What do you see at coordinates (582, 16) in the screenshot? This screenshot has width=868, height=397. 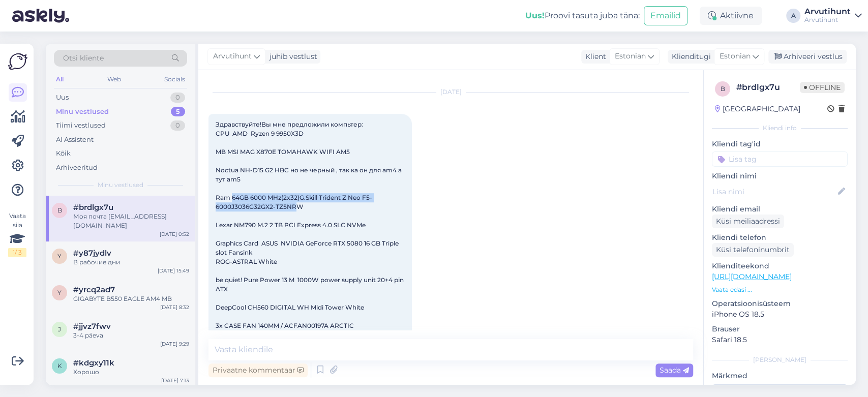 I see `div: Proovi tasuta juba täna:` at bounding box center [582, 16].